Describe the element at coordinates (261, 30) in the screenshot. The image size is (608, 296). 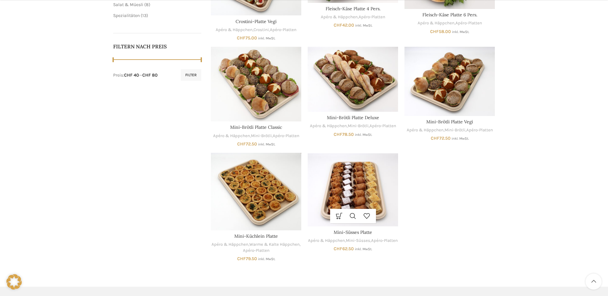
I see `a: Crostini` at that location.